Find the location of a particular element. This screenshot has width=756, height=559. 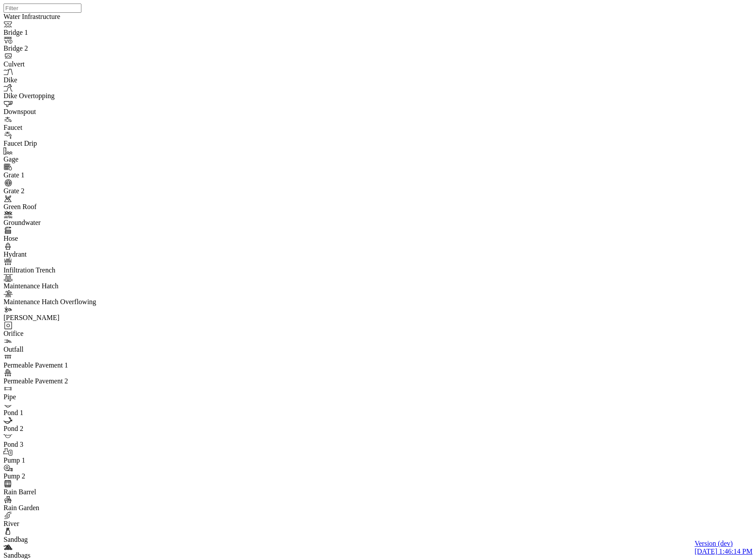

div: Hose is located at coordinates (63, 238).